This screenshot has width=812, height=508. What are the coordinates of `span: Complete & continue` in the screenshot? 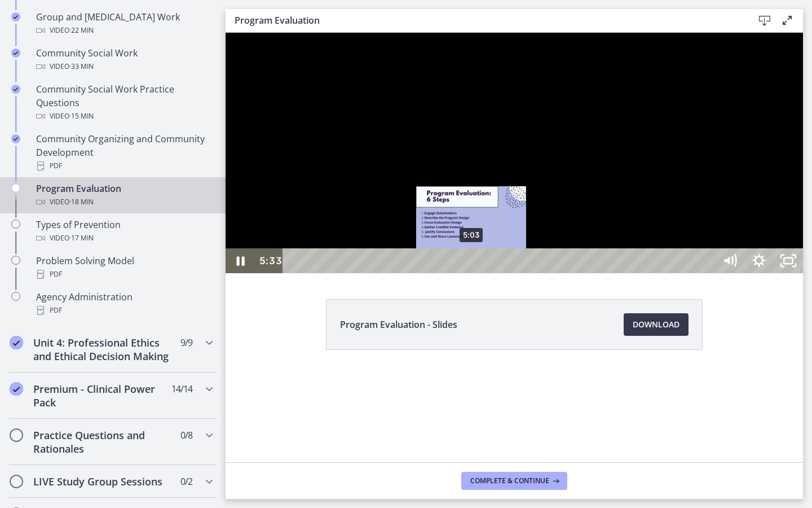 It's located at (510, 481).